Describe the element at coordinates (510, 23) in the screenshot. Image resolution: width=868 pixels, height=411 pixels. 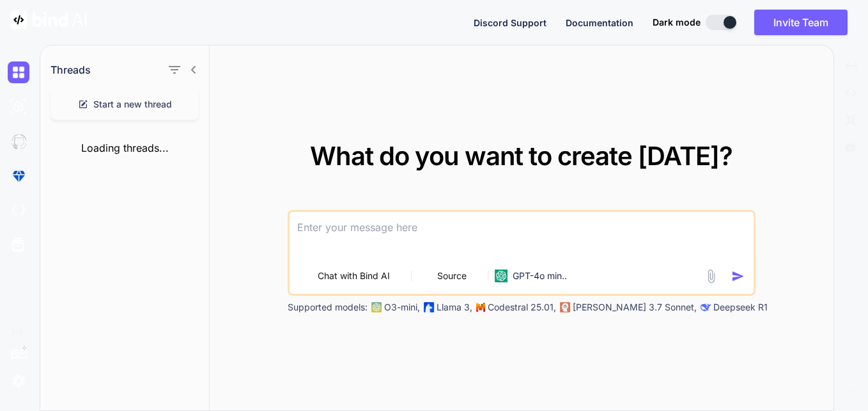
I see `span: Discord Support` at that location.